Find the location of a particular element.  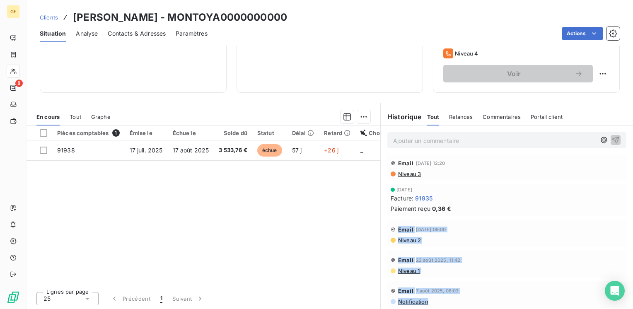

button: Actions is located at coordinates (582, 34).